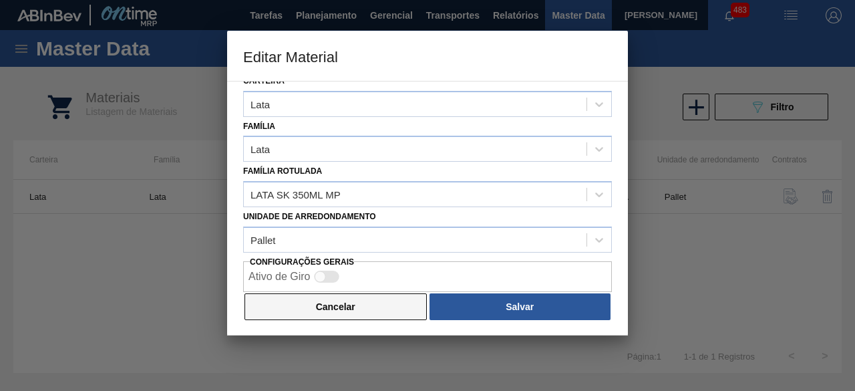 The width and height of the screenshot is (855, 391). What do you see at coordinates (279, 276) in the screenshot?
I see `label: Ativo de Giro` at bounding box center [279, 276].